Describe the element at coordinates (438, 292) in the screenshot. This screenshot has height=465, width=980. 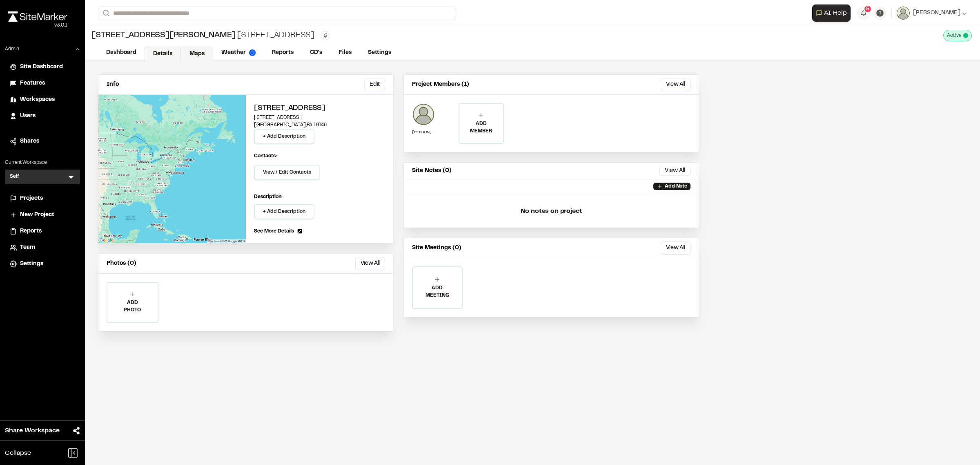
I see `p: ADD MEETING` at that location.